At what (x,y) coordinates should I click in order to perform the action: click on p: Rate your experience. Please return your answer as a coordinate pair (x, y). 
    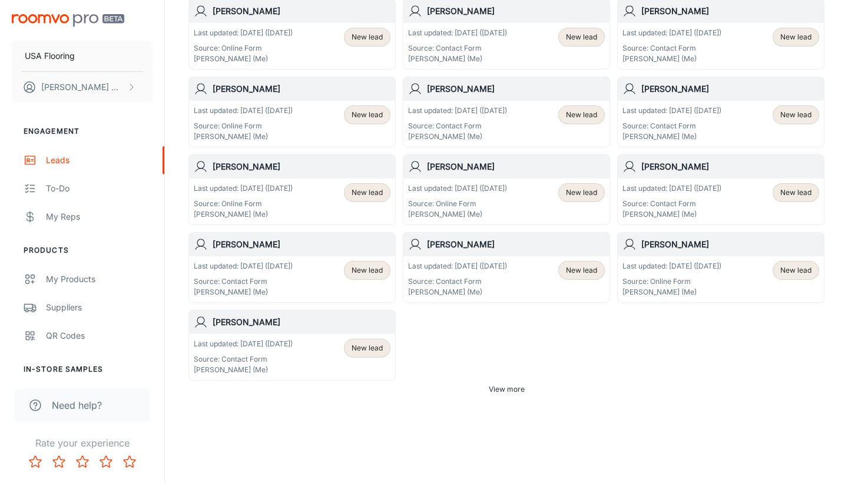
    Looking at the image, I should click on (82, 443).